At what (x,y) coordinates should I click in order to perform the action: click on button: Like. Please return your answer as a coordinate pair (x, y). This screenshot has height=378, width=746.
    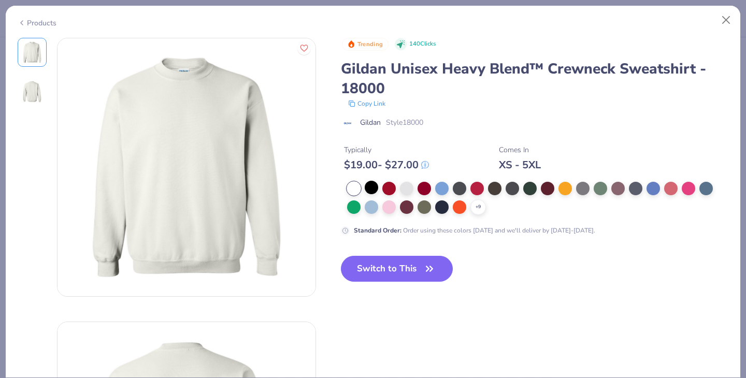
    Looking at the image, I should click on (304, 48).